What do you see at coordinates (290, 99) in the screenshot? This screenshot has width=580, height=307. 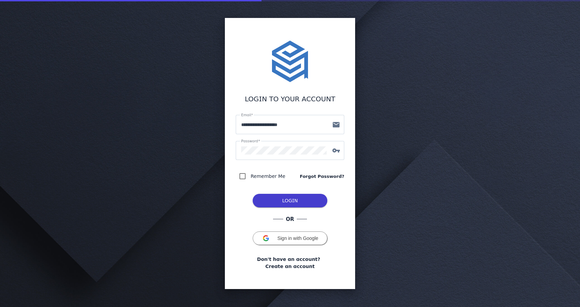 I see `div: LOGIN TO YOUR ACCOUNT` at bounding box center [290, 99].